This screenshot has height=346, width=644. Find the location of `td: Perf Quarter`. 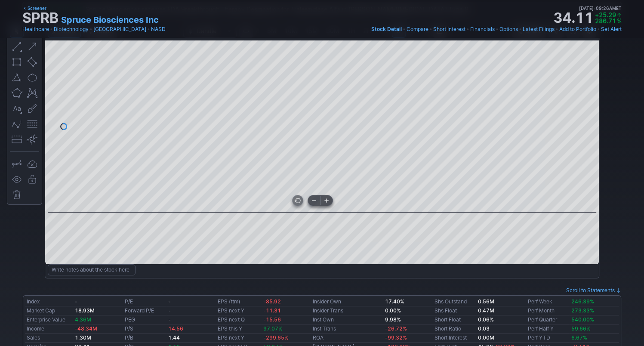

td: Perf Quarter is located at coordinates (547, 319).